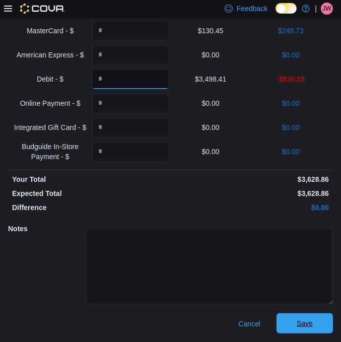 This screenshot has width=341, height=342. I want to click on p: Expected Total, so click(90, 193).